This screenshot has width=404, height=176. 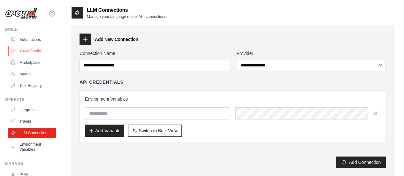 What do you see at coordinates (32, 63) in the screenshot?
I see `a: Marketplace` at bounding box center [32, 63].